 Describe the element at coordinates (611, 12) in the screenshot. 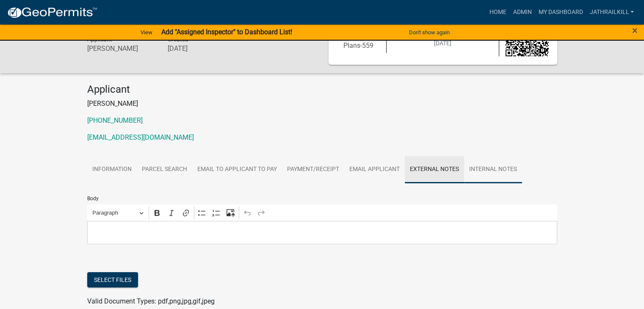

I see `a: Jathrailkill` at that location.